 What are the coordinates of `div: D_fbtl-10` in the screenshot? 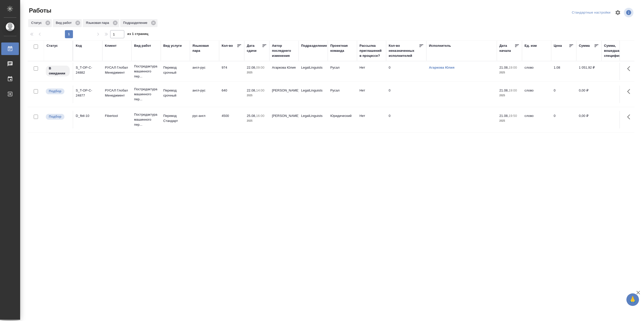 It's located at (88, 116).